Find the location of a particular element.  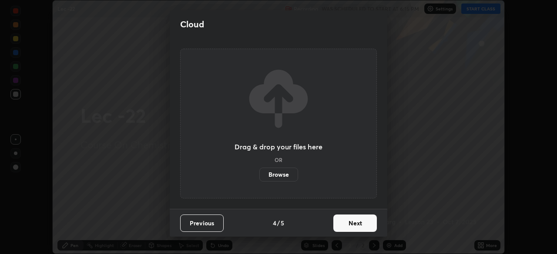

button: Previous is located at coordinates (202, 224).